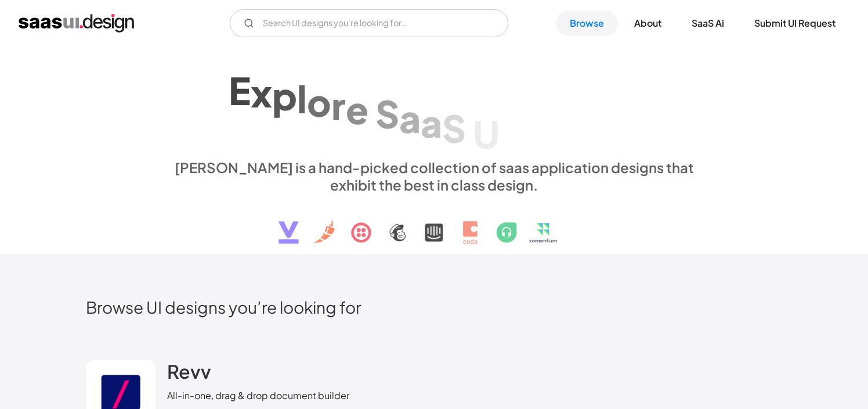  Describe the element at coordinates (369, 24) in the screenshot. I see `form: Email Form` at that location.